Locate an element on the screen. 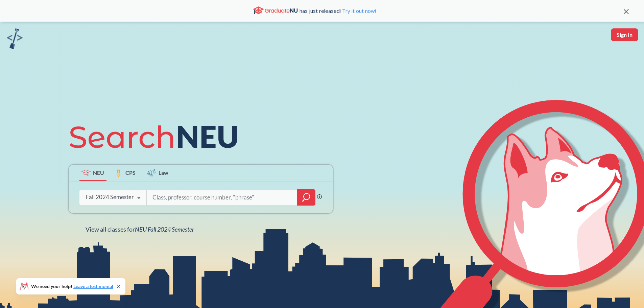  div: magnifying glass is located at coordinates (306, 197).